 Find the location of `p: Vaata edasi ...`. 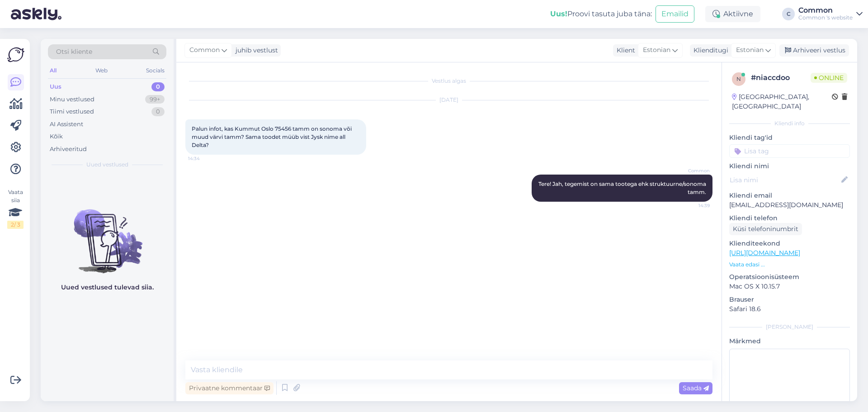

p: Vaata edasi ... is located at coordinates (790, 264).